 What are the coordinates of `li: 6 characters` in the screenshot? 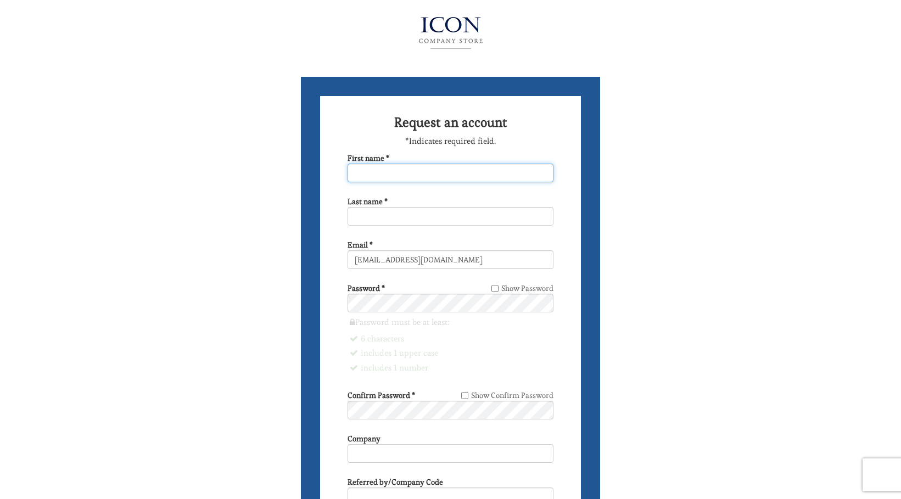 It's located at (451, 340).